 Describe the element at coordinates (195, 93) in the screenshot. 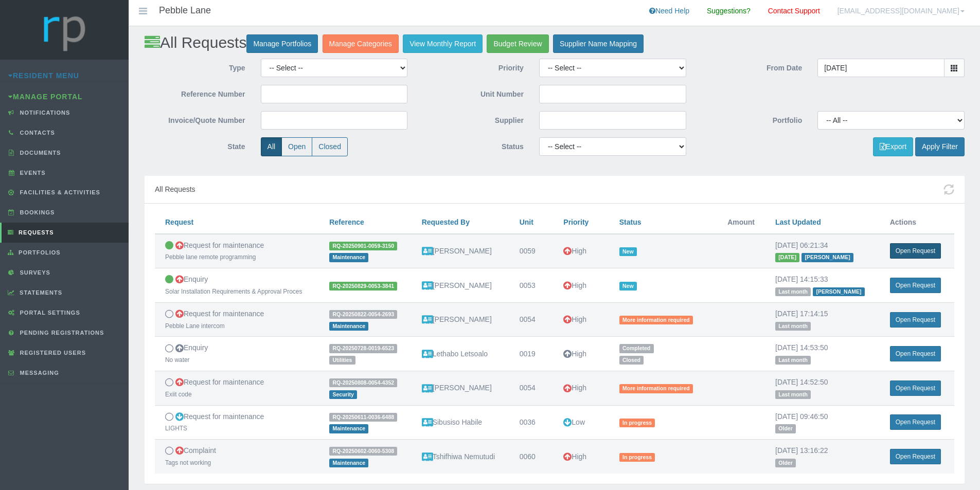

I see `label: Reference Number` at that location.